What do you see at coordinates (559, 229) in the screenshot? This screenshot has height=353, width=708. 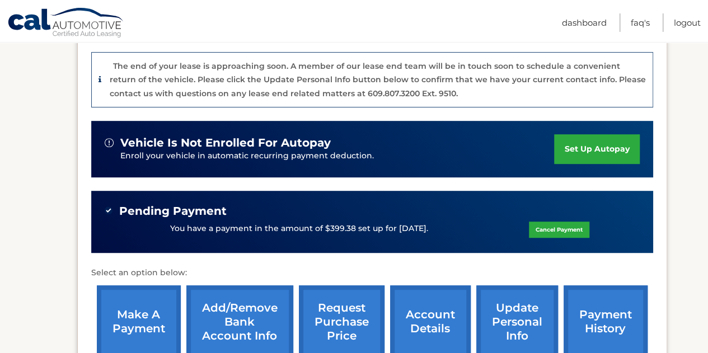 I see `a: Cancel Payment` at bounding box center [559, 229].